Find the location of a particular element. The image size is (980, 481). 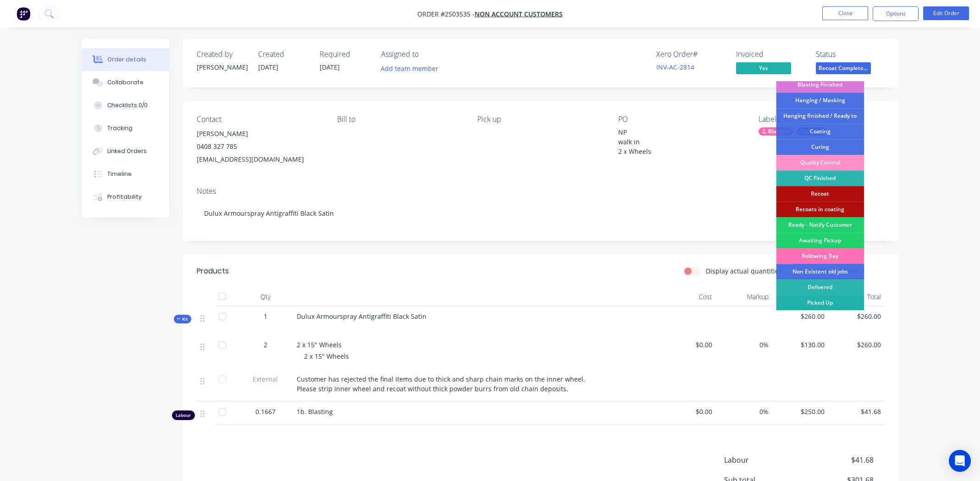

div: Delivered is located at coordinates (820, 287).